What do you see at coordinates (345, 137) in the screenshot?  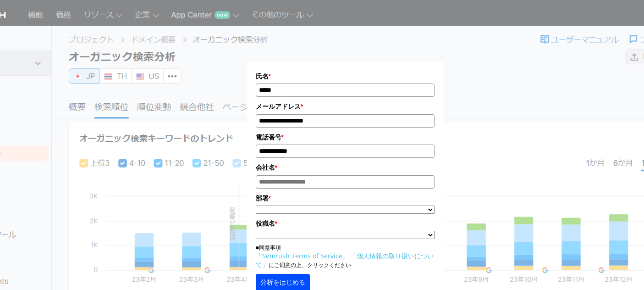 I see `label: 電話番号` at bounding box center [345, 137].